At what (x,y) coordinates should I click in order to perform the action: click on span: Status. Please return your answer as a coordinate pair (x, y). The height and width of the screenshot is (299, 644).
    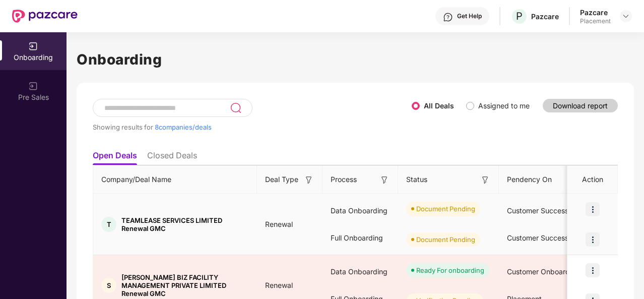
    Looking at the image, I should click on (417, 180).